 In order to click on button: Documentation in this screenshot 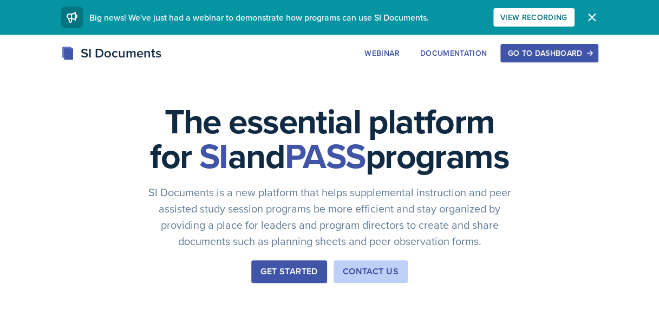, I will do `click(454, 53)`.